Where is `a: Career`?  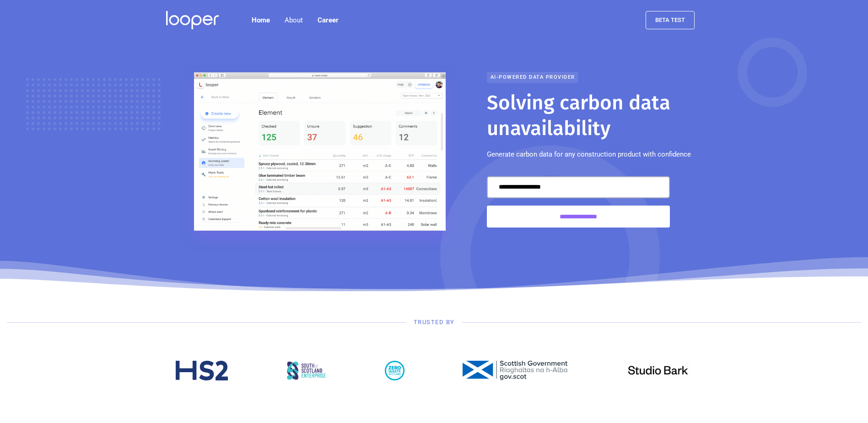 a: Career is located at coordinates (328, 20).